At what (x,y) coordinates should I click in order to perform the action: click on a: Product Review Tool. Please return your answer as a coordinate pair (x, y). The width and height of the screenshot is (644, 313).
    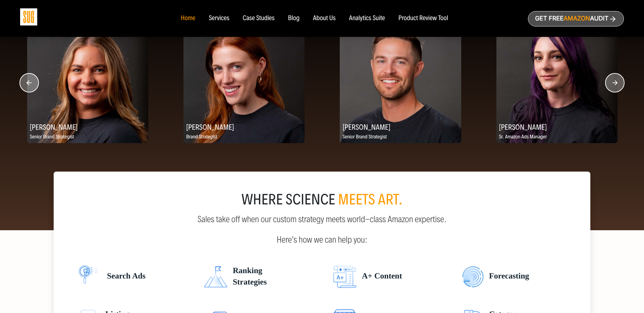
    Looking at the image, I should click on (423, 18).